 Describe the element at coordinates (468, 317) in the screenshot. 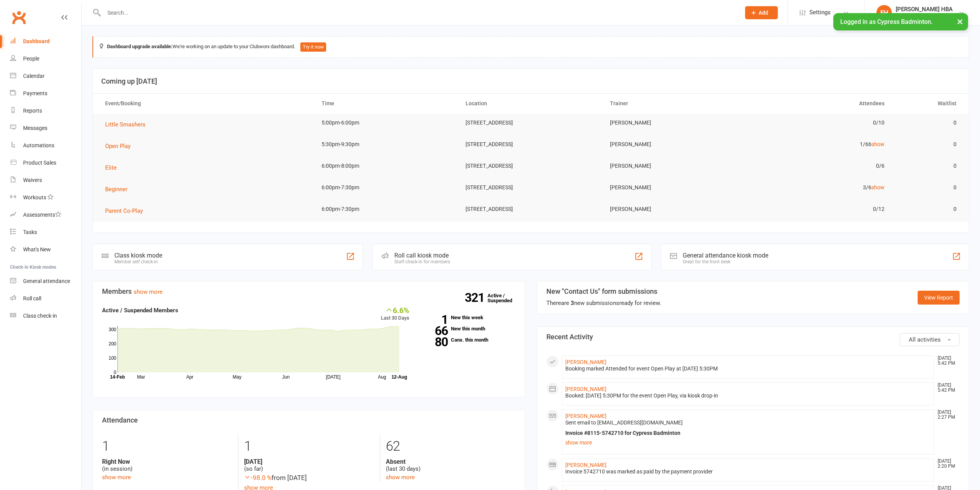

I see `a: 1New this week` at that location.